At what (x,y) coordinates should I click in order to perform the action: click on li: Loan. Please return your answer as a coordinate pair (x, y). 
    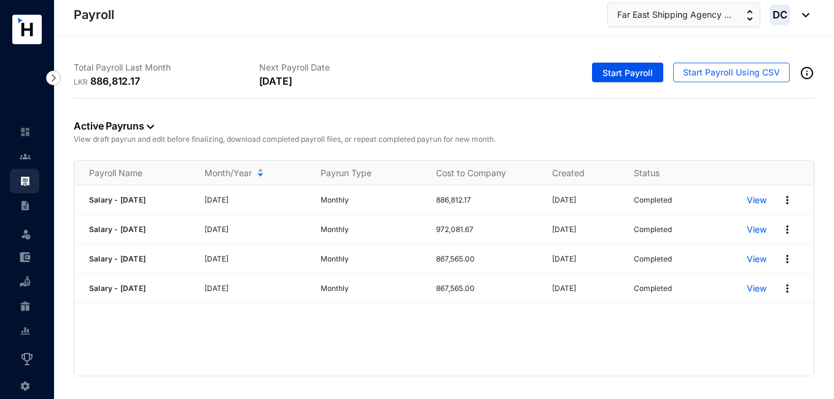
    Looking at the image, I should click on (25, 282).